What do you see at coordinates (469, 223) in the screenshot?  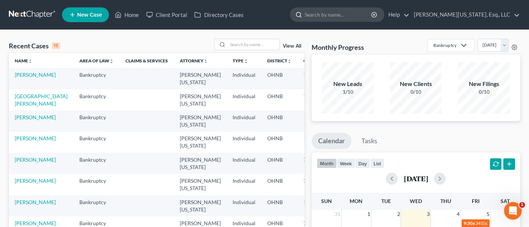 I see `span: 9:30a` at bounding box center [469, 223].